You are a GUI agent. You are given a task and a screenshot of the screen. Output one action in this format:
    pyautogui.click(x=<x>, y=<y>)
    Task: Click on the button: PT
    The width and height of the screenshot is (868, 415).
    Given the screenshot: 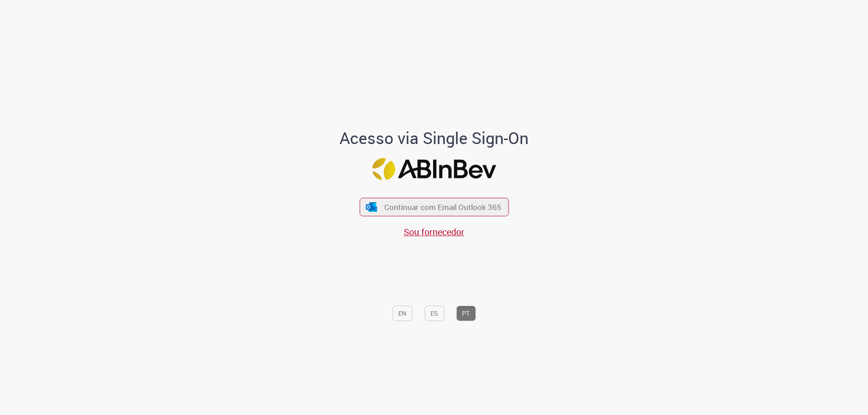 What is the action you would take?
    pyautogui.click(x=466, y=313)
    